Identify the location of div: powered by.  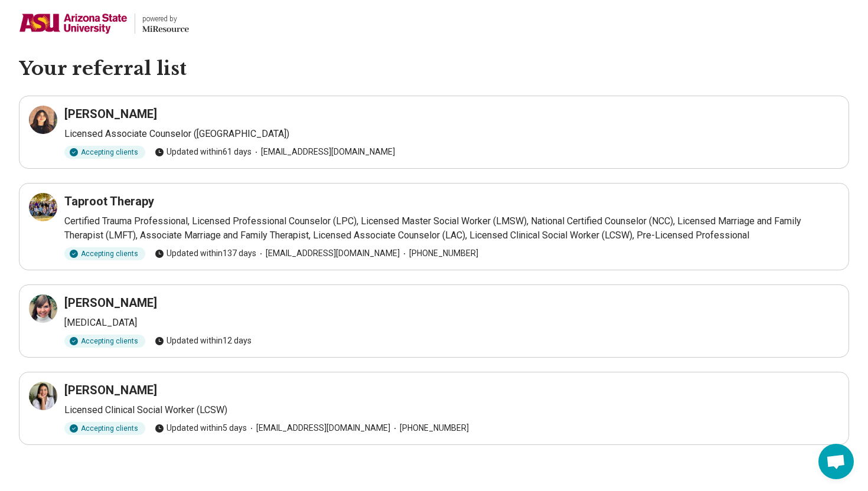
(165, 19).